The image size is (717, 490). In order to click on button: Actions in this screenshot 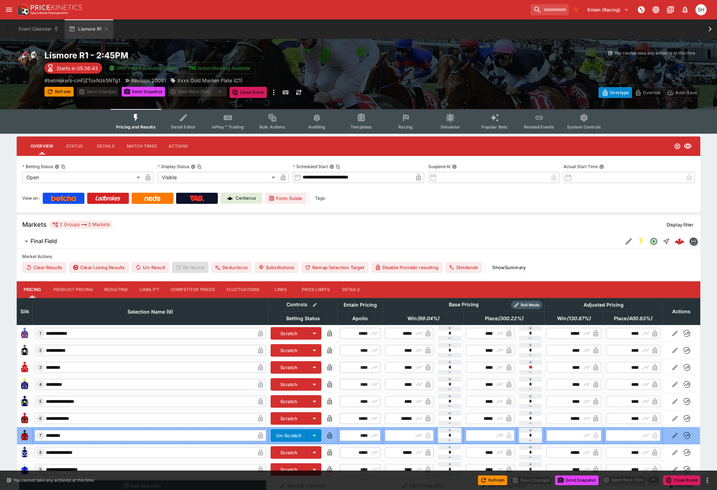, I will do `click(178, 146)`.